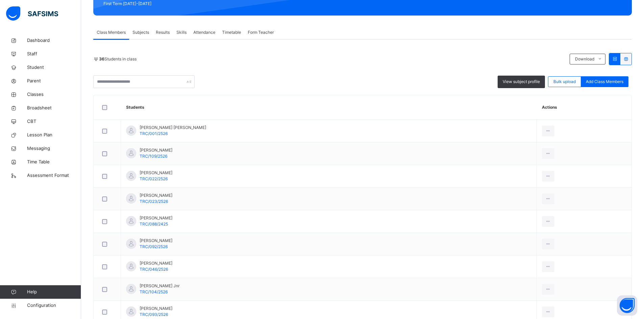  I want to click on span: Time Table, so click(54, 162).